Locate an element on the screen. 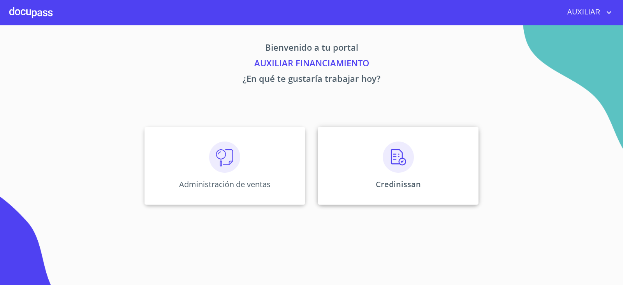  img: consulta.png is located at coordinates (225, 157).